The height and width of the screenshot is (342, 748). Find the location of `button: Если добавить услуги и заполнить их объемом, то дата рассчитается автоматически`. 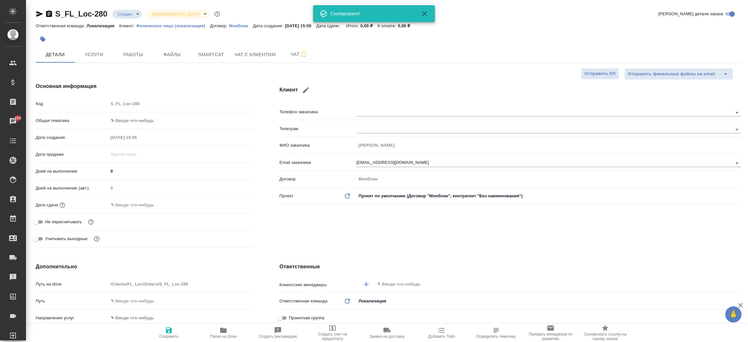

button: Если добавить услуги и заполнить их объемом, то дата рассчитается автоматически is located at coordinates (62, 205).